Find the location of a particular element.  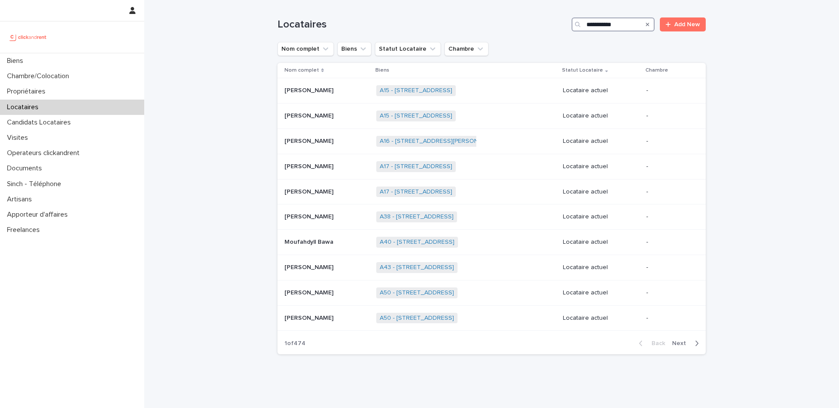

p: Statut Locataire is located at coordinates (582, 70).